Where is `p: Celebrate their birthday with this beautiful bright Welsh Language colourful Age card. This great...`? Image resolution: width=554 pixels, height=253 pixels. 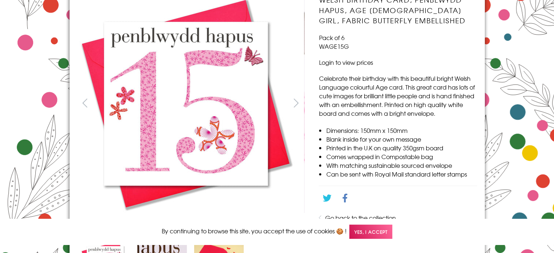
p: Celebrate their birthday with this beautiful bright Welsh Language colourful Age card. This great... is located at coordinates (398, 96).